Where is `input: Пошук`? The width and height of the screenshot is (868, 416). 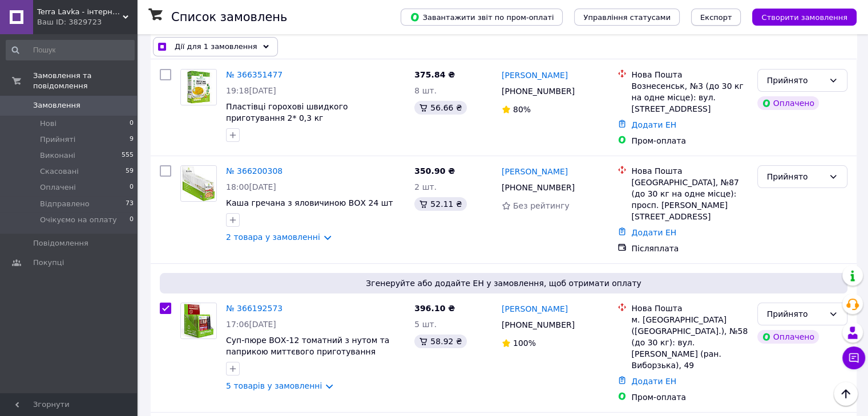 input: Пошук is located at coordinates (70, 50).